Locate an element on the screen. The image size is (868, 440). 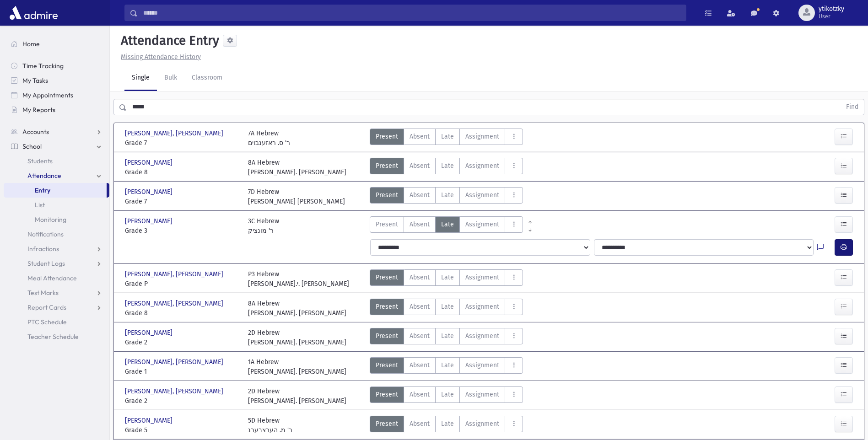
button: Find is located at coordinates (852, 107).